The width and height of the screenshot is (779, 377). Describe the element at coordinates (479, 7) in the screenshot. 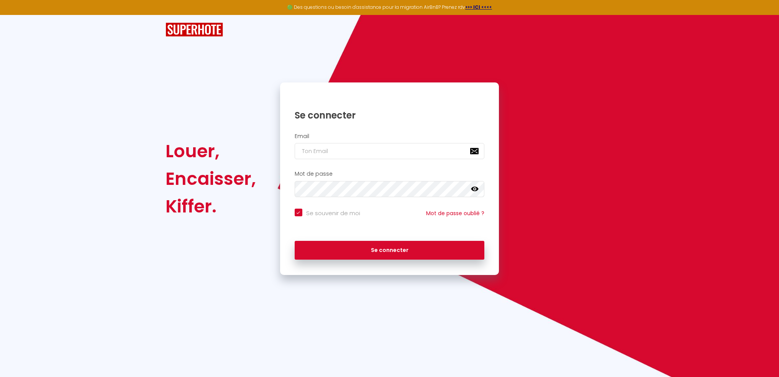

I see `strong: >>> ICI <<<<` at that location.